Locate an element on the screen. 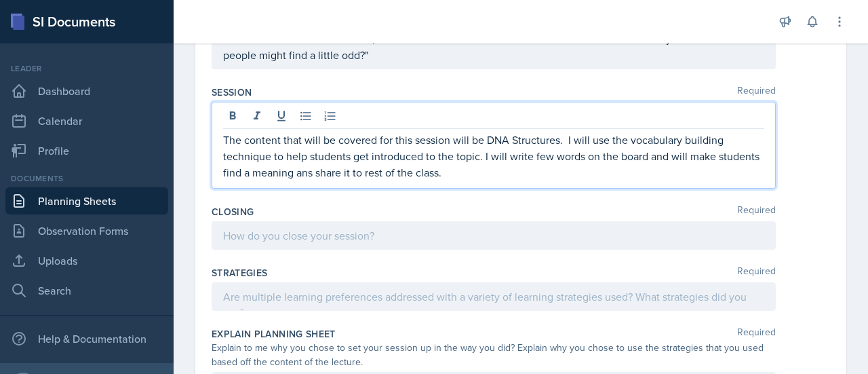 Image resolution: width=868 pixels, height=374 pixels. a: Observation Forms is located at coordinates (87, 231).